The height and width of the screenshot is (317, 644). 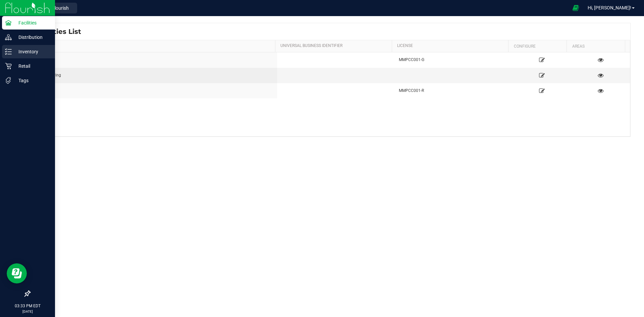 What do you see at coordinates (27, 306) in the screenshot?
I see `p: 03:33 PM EDT` at bounding box center [27, 306].